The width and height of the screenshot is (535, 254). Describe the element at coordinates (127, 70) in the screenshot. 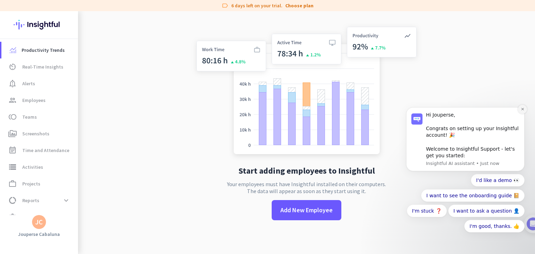

I see `button: Dismiss notification` at that location.